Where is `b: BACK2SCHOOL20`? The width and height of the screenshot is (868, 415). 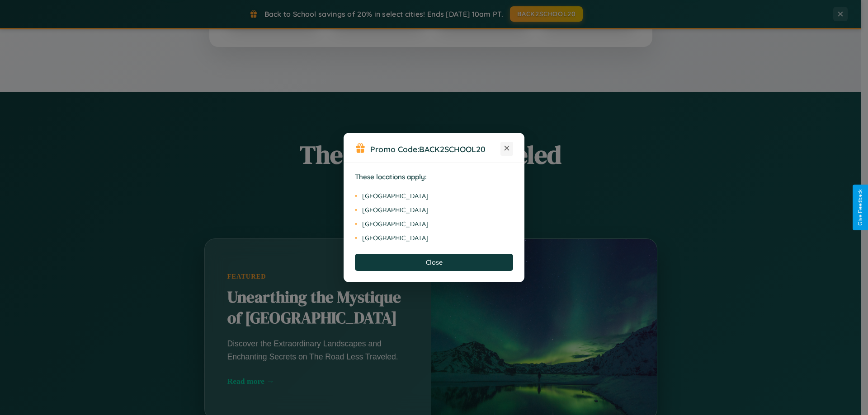
b: BACK2SCHOOL20 is located at coordinates (452, 149).